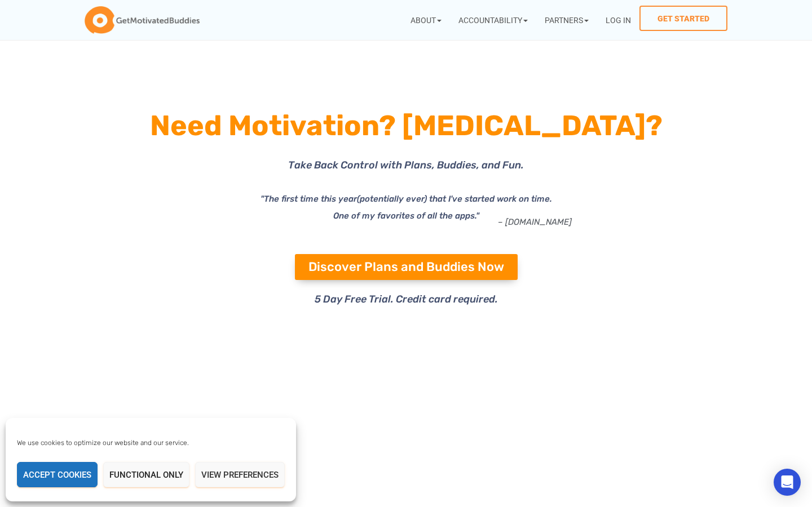  What do you see at coordinates (442, 207) in the screenshot?
I see `i: (potentially ever) that I've started work on time. One of my favorites of all the apps."` at bounding box center [442, 207].